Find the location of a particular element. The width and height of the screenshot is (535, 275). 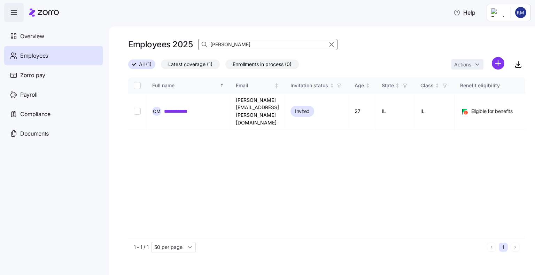

a: Employees is located at coordinates (54, 56).